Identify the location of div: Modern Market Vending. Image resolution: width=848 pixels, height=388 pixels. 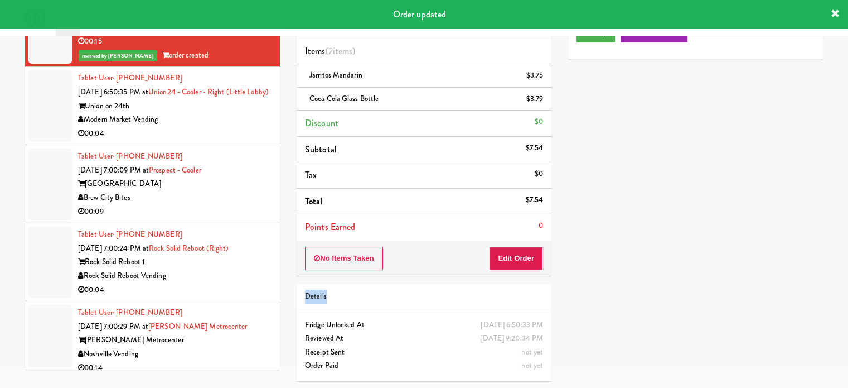
(175, 119).